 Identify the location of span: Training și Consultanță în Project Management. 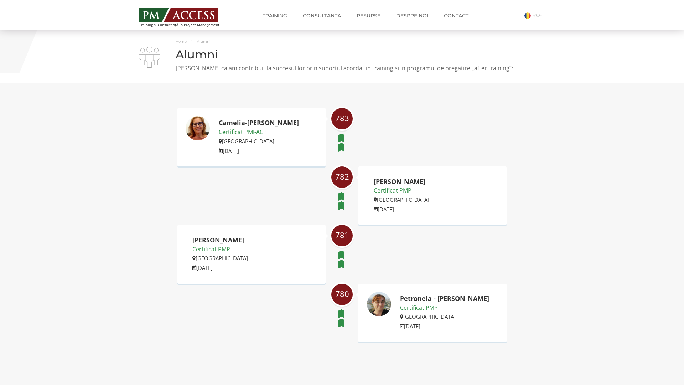
(186, 25).